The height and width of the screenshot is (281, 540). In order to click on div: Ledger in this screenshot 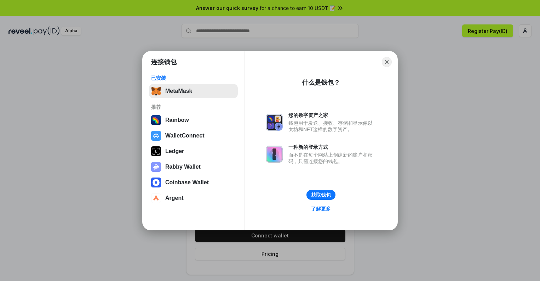, I will do `click(175, 151)`.